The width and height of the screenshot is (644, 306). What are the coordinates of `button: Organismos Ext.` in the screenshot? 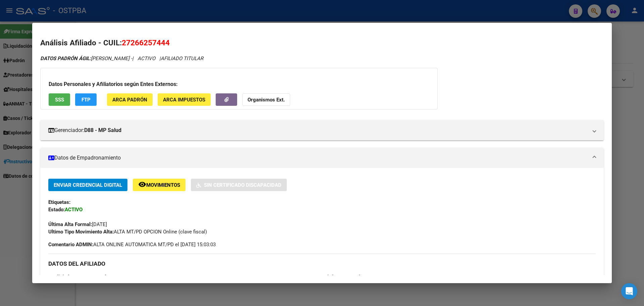 It's located at (266, 100).